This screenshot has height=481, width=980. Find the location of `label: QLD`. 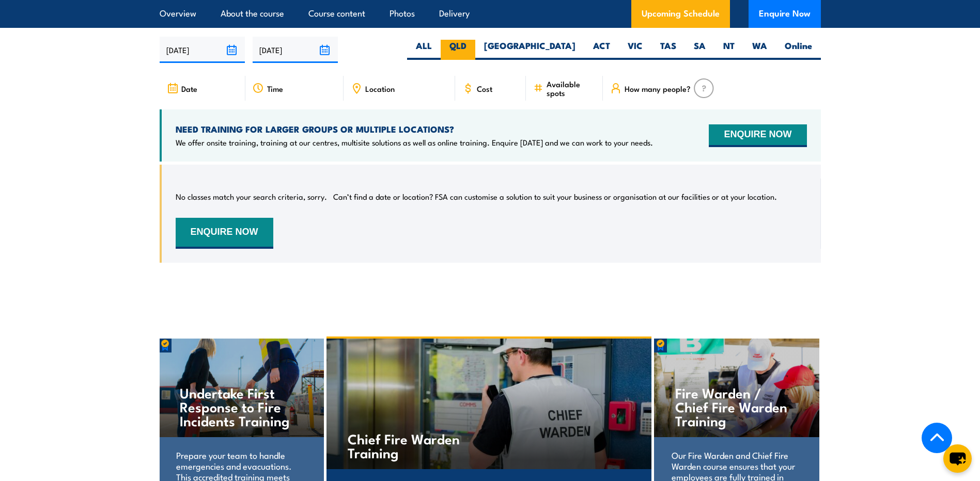

label: QLD is located at coordinates (458, 49).